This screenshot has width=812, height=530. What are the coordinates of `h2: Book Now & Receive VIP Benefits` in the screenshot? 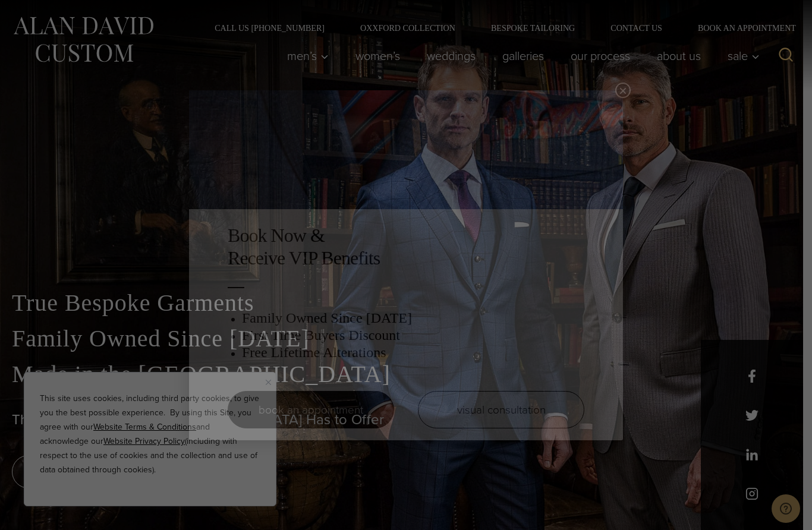 It's located at (406, 247).